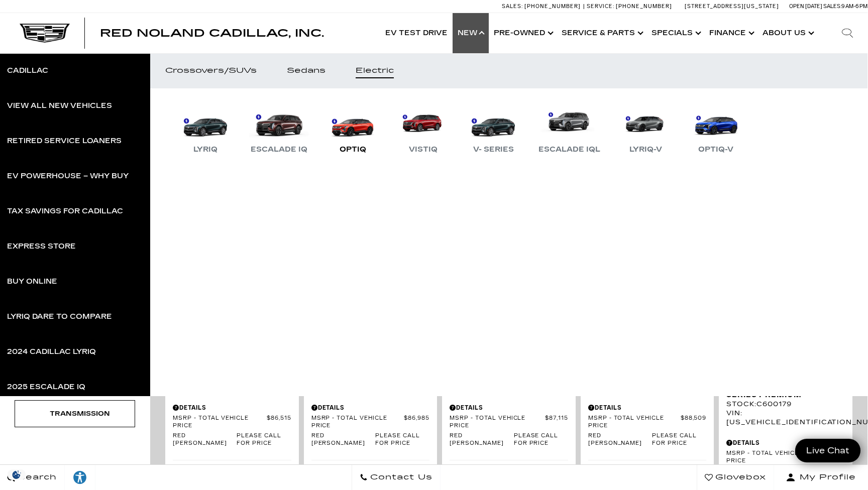 The height and width of the screenshot is (490, 868). Describe the element at coordinates (788, 33) in the screenshot. I see `a: About Us` at that location.